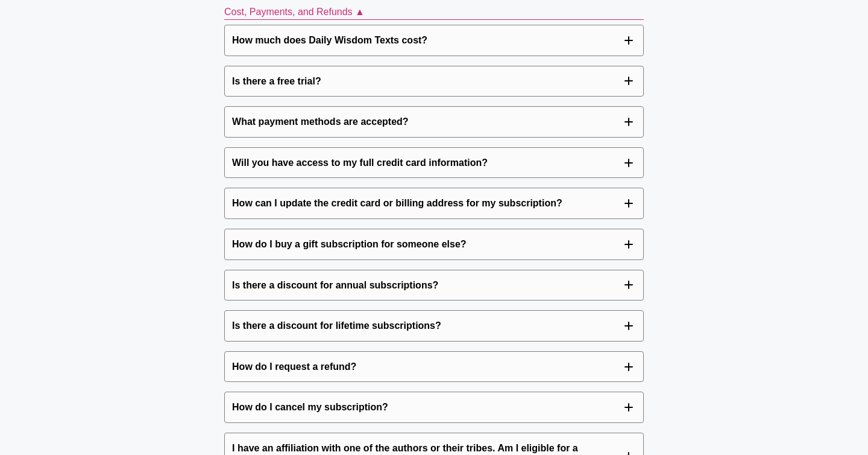 The image size is (868, 455). What do you see at coordinates (434, 41) in the screenshot?
I see `button: How much does Daily Wisdom Texts cost?` at bounding box center [434, 41].